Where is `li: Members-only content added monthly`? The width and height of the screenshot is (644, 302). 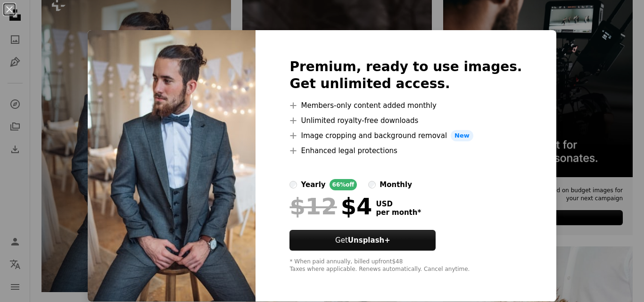 li: Members-only content added monthly is located at coordinates (405, 106).